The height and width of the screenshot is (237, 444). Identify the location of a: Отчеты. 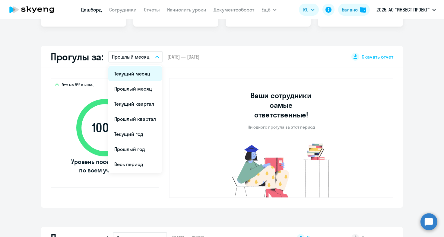
(152, 10).